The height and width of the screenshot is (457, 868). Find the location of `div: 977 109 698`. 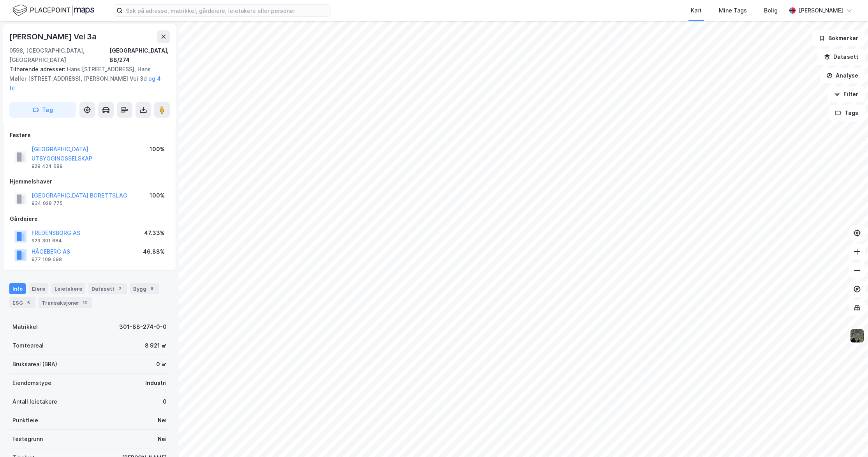

div: 977 109 698 is located at coordinates (47, 259).